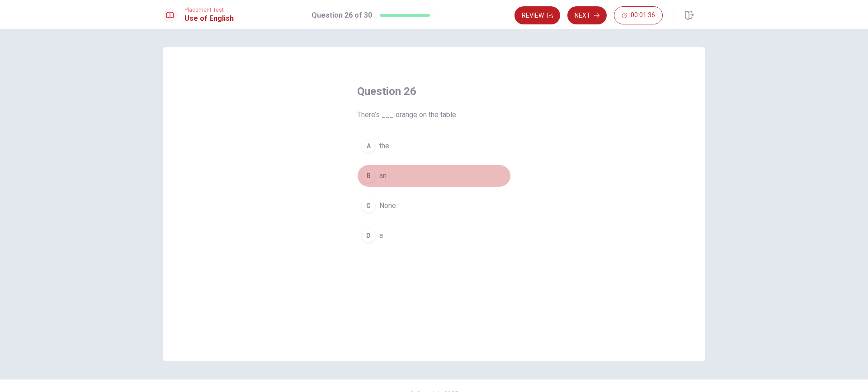  Describe the element at coordinates (434, 206) in the screenshot. I see `button: CNone` at that location.